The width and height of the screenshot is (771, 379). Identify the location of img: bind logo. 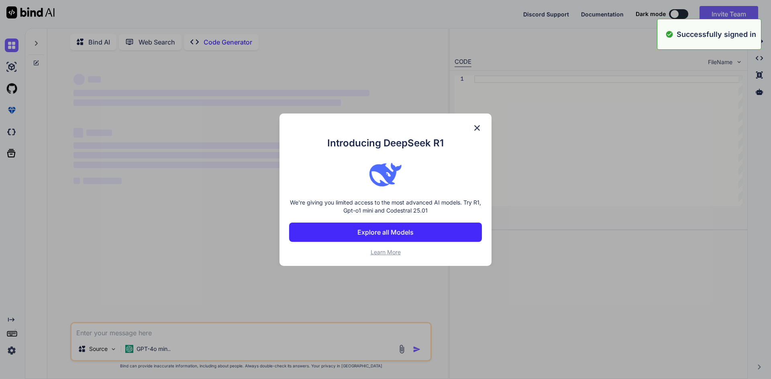
(385, 175).